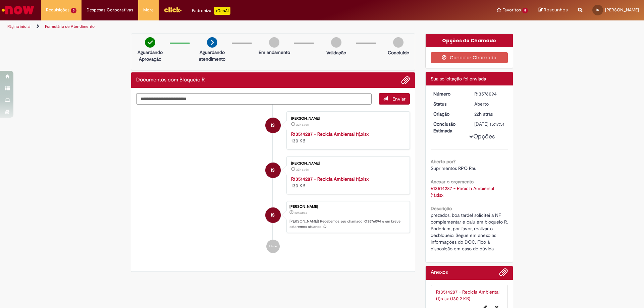  What do you see at coordinates (150, 43) in the screenshot?
I see `img: check-circle-green.png` at bounding box center [150, 43].